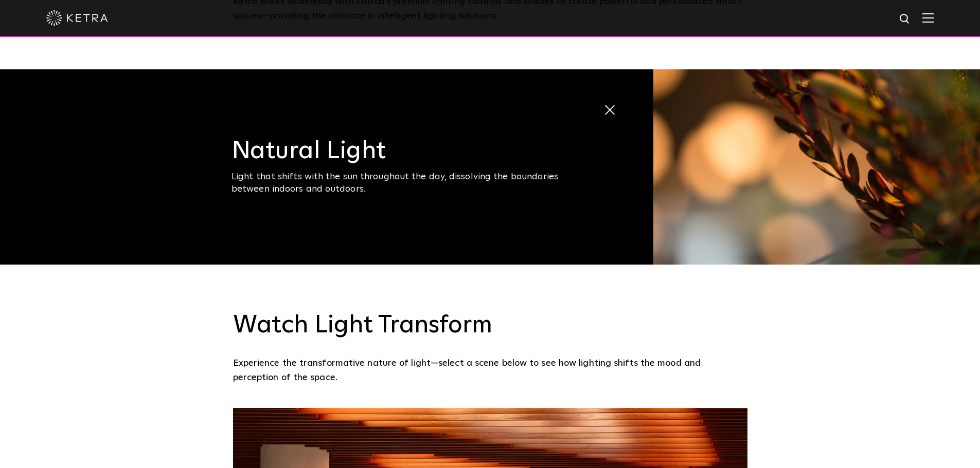  What do you see at coordinates (405, 151) in the screenshot?
I see `h3: Natural Light` at bounding box center [405, 151].